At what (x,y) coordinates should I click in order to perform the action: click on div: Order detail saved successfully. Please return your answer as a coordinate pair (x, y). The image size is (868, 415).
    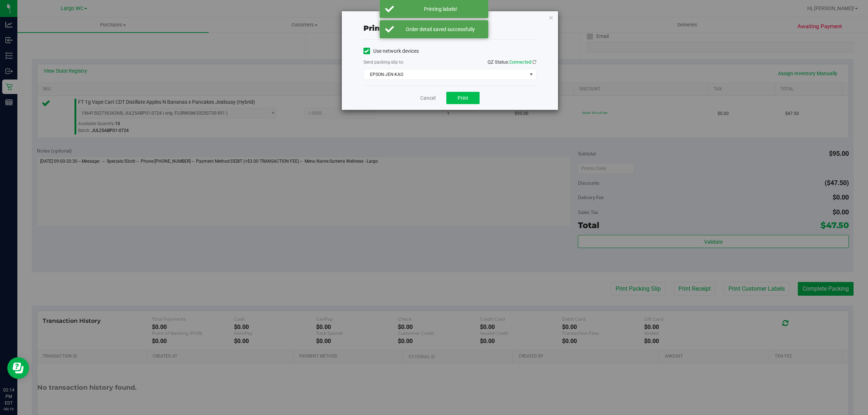
    Looking at the image, I should click on (440, 29).